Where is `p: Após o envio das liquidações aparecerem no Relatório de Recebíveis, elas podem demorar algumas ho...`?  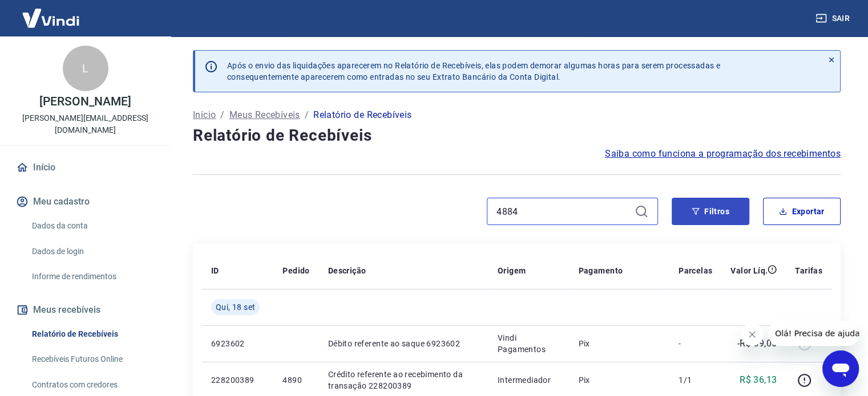 p: Após o envio das liquidações aparecerem no Relatório de Recebíveis, elas podem demorar algumas ho... is located at coordinates (473, 72).